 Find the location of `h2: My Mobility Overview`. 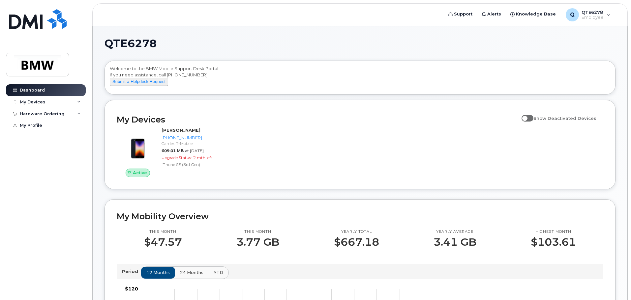

h2: My Mobility Overview is located at coordinates (360, 216).